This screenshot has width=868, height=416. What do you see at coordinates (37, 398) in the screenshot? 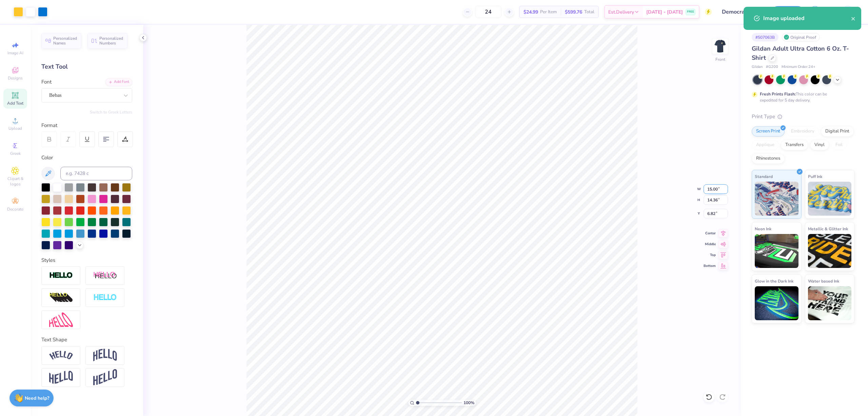
I see `strong: Need help?` at bounding box center [37, 398].